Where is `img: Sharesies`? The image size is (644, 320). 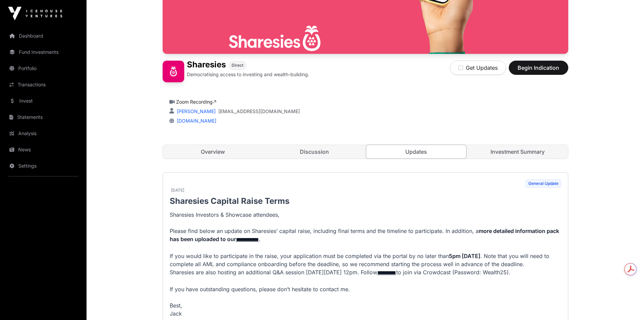 img: Sharesies is located at coordinates (173, 72).